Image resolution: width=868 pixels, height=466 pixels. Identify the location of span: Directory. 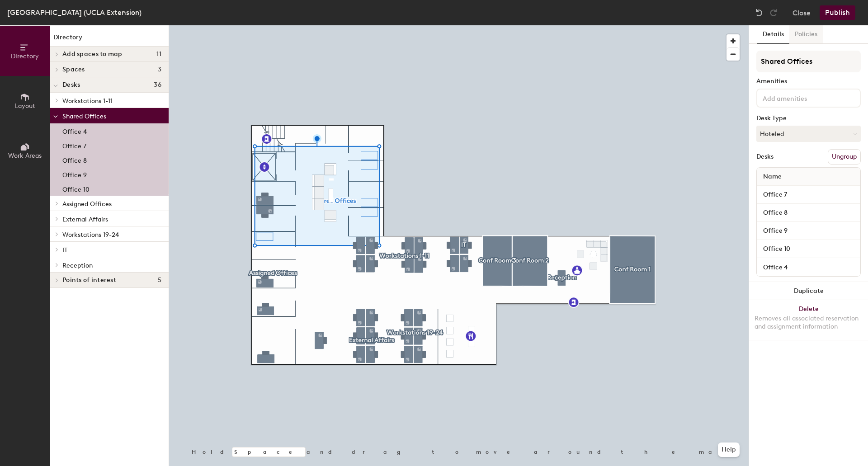
(25, 56).